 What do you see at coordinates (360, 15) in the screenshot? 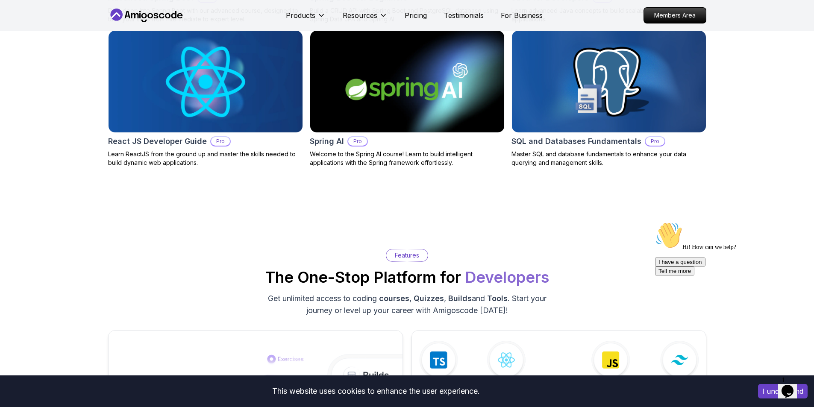
I see `p: Resources` at bounding box center [360, 15].